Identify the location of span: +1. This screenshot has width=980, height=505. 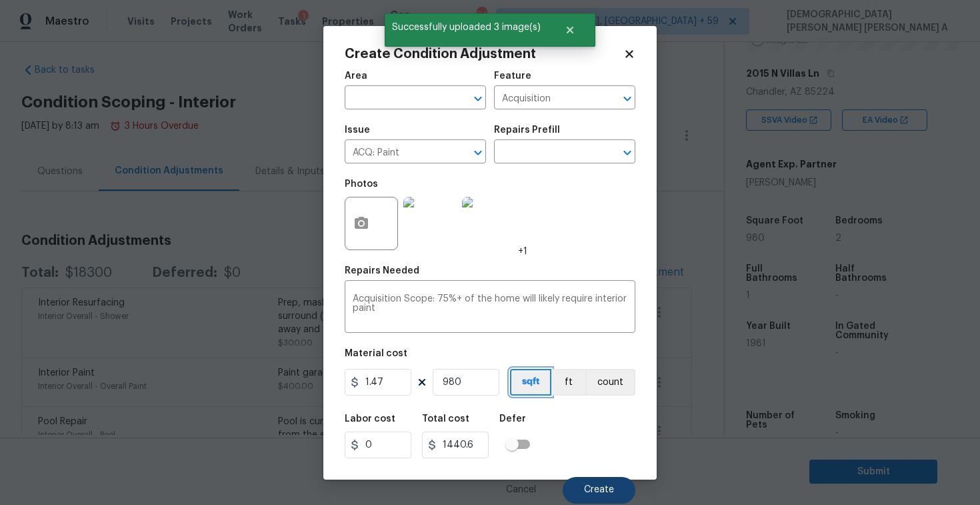
(522, 251).